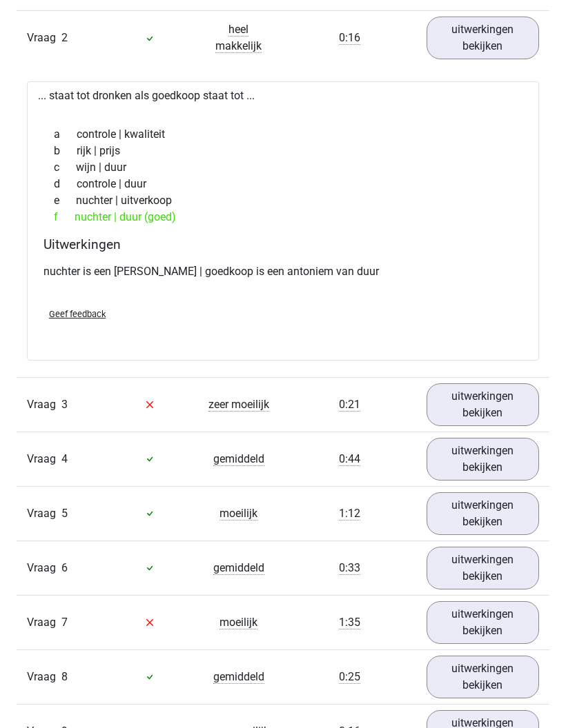  Describe the element at coordinates (64, 459) in the screenshot. I see `span: 4` at that location.